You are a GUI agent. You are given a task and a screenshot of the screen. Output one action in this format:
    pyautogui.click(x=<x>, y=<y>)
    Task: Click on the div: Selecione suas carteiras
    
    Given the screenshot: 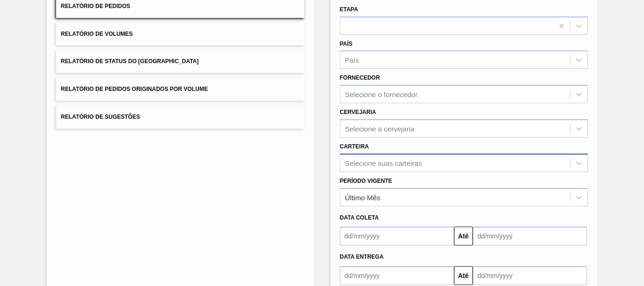 What is the action you would take?
    pyautogui.click(x=383, y=162)
    